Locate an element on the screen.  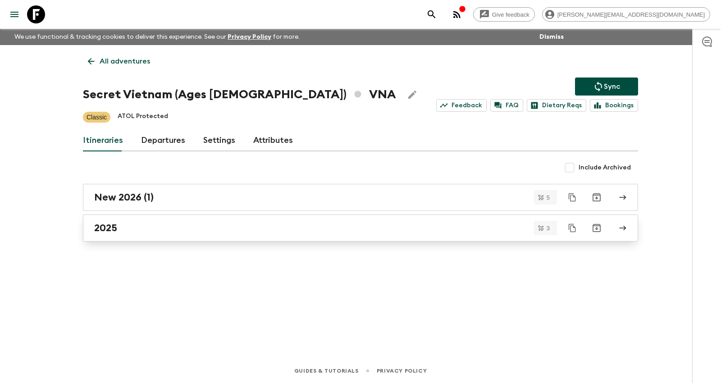
a: Itineraries is located at coordinates (103, 141).